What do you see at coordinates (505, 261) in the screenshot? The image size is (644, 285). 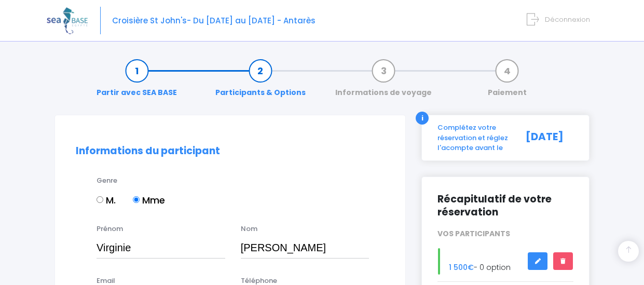 I see `div: - 0 option` at bounding box center [505, 261].